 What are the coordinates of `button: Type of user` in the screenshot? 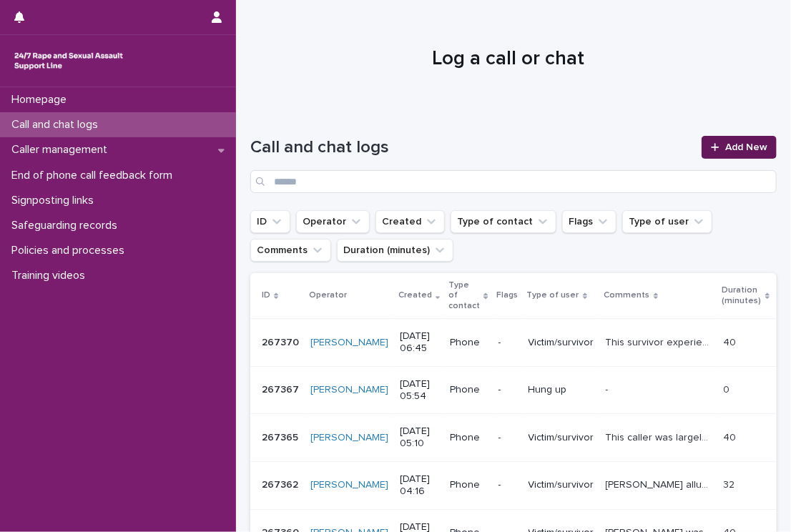 It's located at (667, 222).